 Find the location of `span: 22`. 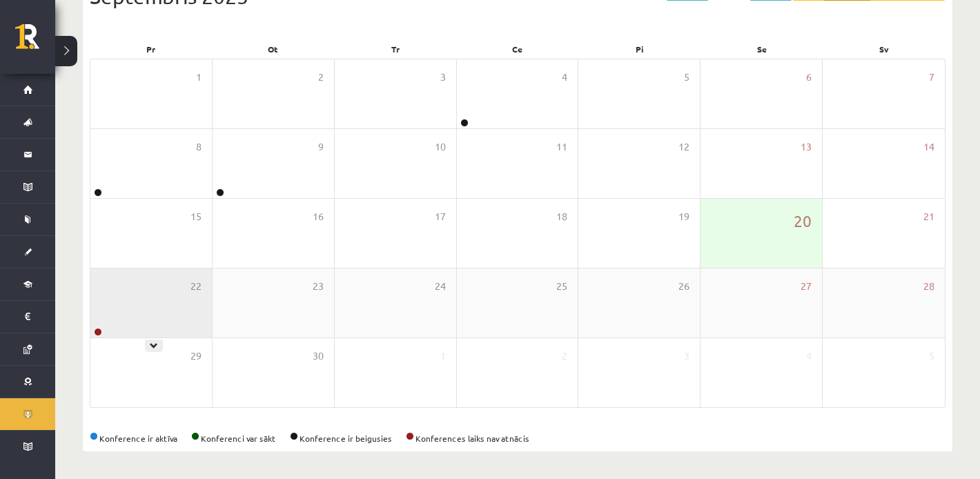

span: 22 is located at coordinates (196, 287).